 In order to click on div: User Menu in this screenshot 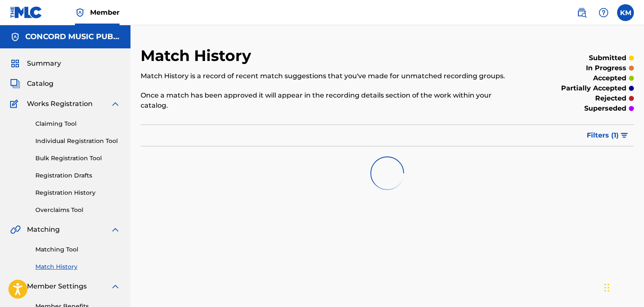, I will do `click(626, 12)`.